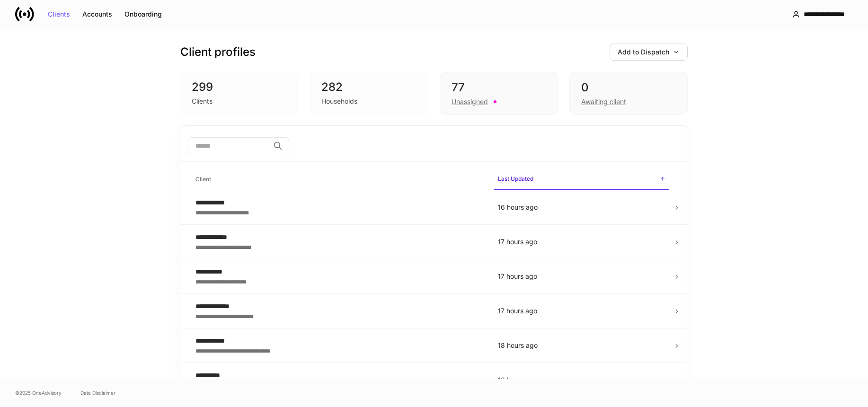 This screenshot has width=868, height=407. What do you see at coordinates (98, 393) in the screenshot?
I see `a: Data Disclaimer` at bounding box center [98, 393].